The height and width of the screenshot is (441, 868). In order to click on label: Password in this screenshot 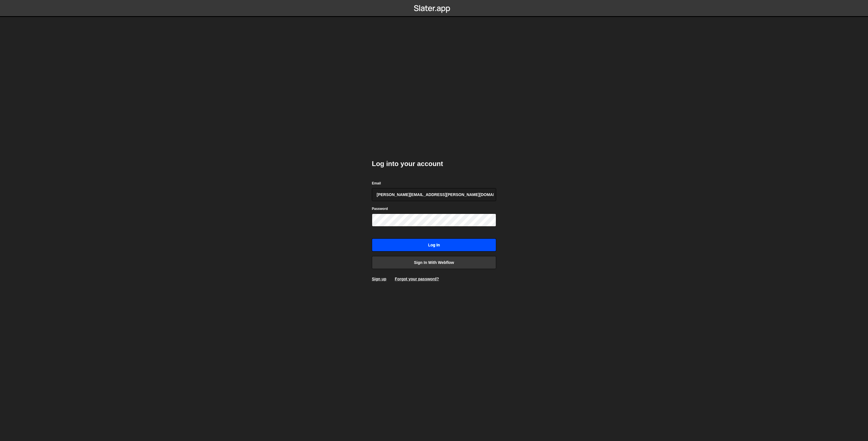, I will do `click(380, 209)`.